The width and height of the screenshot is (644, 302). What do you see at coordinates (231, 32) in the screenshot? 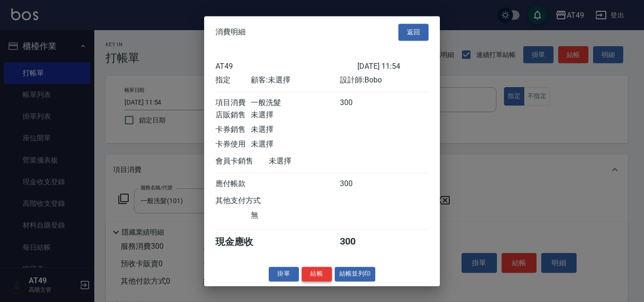
I see `span: 消費明細` at bounding box center [231, 32].